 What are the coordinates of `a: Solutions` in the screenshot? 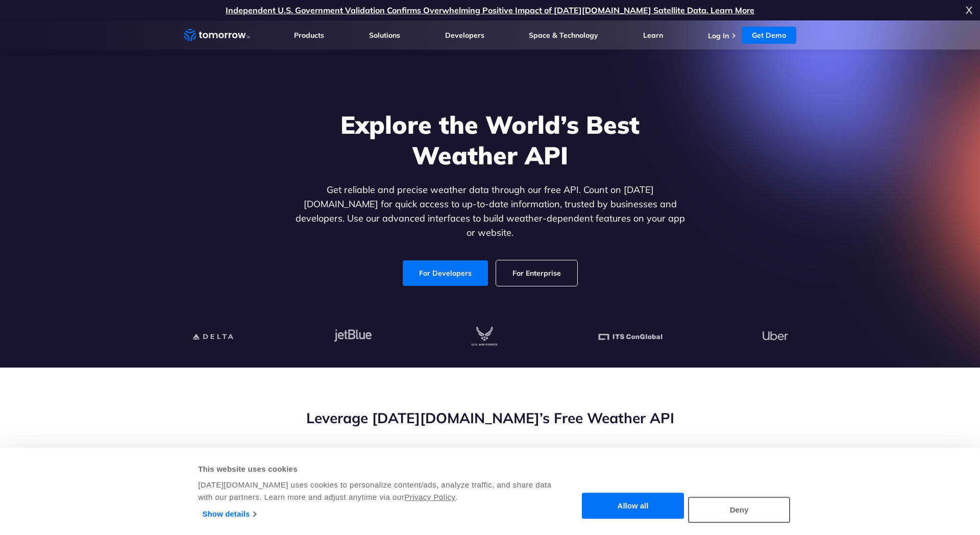 It's located at (384, 35).